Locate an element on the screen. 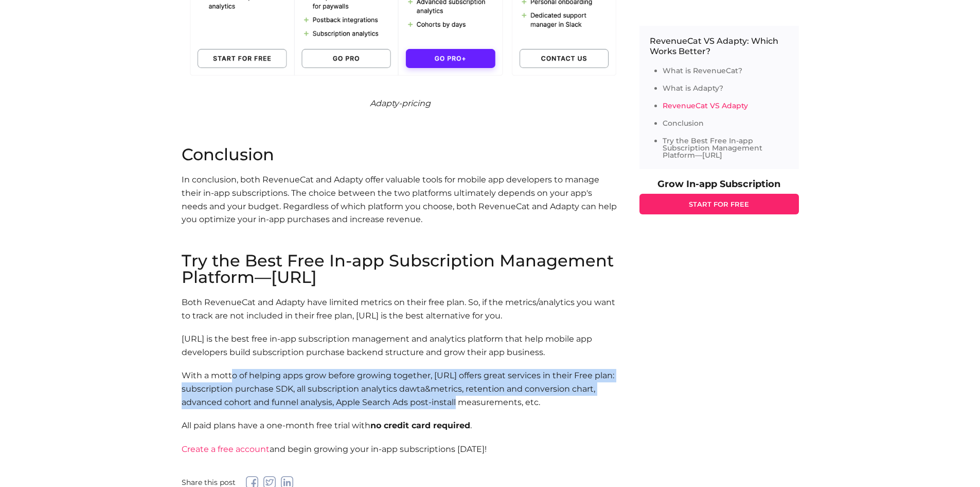 Image resolution: width=980 pixels, height=487 pixels. a: Conclusion is located at coordinates (683, 123).